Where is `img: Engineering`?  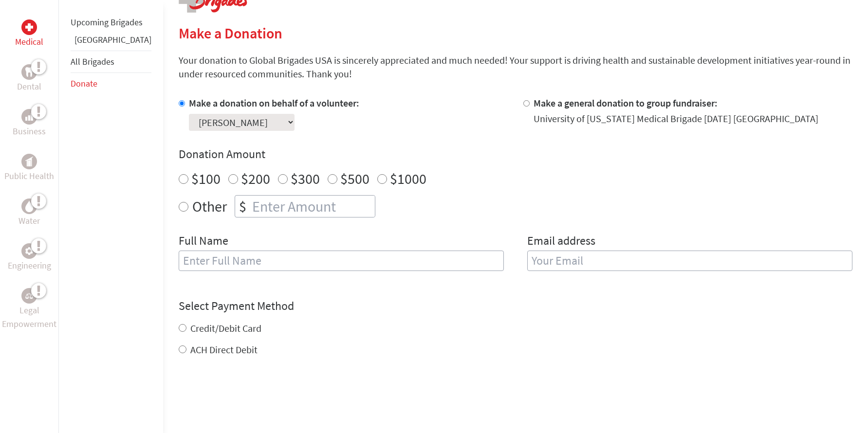
img: Engineering is located at coordinates (29, 251).